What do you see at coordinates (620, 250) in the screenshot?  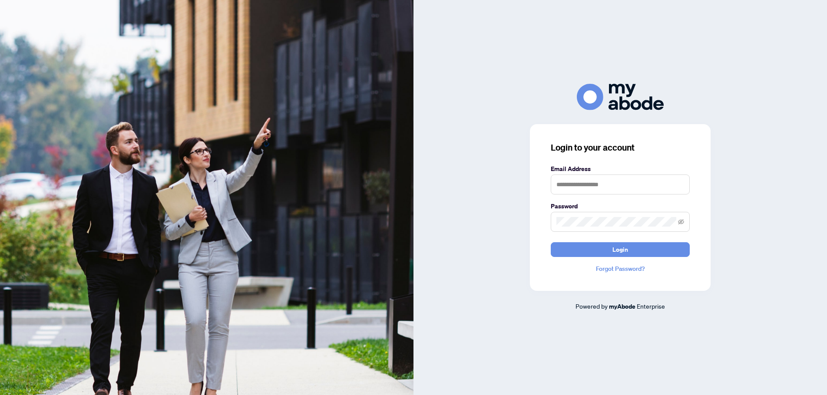 I see `button: Login` at bounding box center [620, 250].